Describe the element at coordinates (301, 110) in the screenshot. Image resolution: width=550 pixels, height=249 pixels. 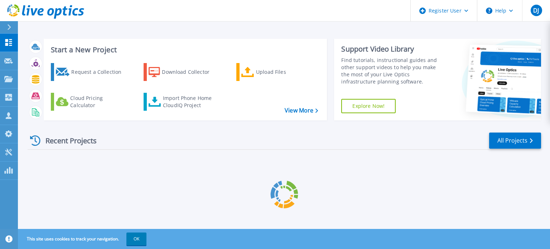
I see `a: View More` at that location.